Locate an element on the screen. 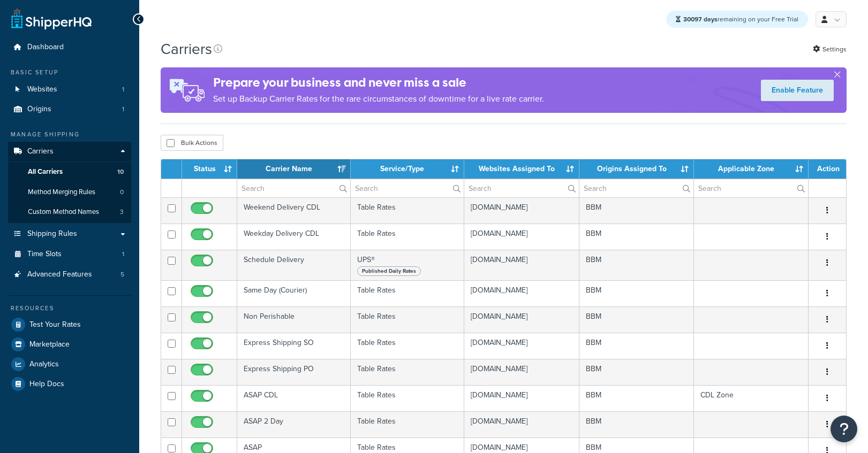 Image resolution: width=868 pixels, height=453 pixels. a: Settings is located at coordinates (830, 49).